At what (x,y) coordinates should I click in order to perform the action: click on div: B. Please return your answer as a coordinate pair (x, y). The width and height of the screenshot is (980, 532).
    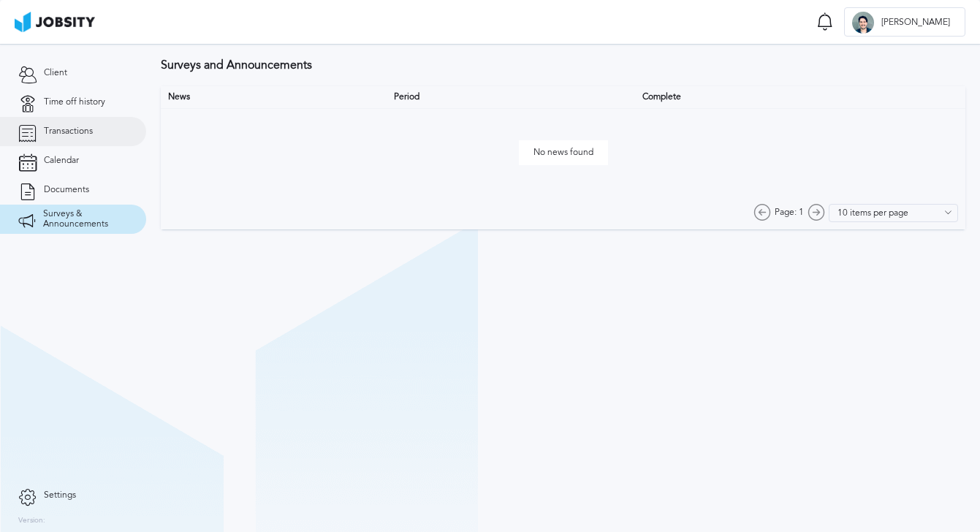
    Looking at the image, I should click on (863, 23).